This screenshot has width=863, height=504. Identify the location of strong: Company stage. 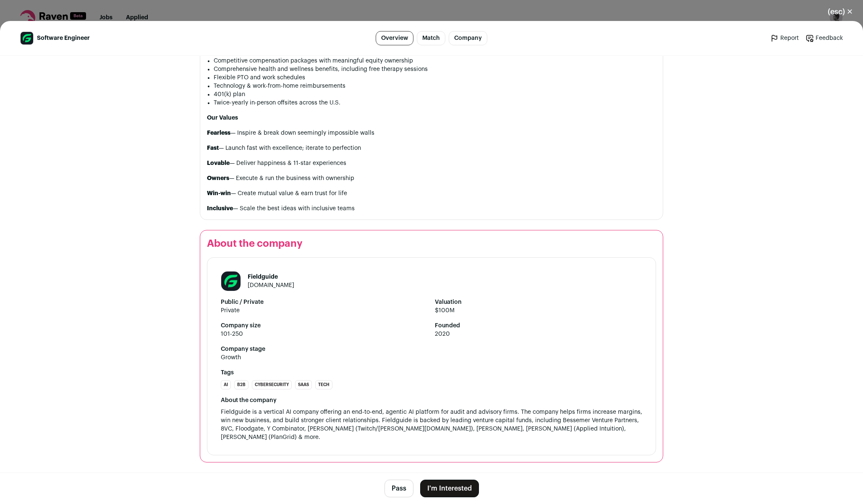
(432, 349).